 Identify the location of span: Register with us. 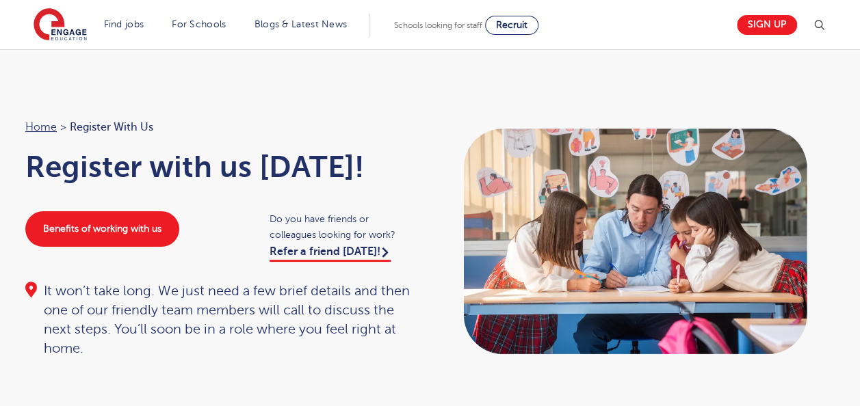
(111, 127).